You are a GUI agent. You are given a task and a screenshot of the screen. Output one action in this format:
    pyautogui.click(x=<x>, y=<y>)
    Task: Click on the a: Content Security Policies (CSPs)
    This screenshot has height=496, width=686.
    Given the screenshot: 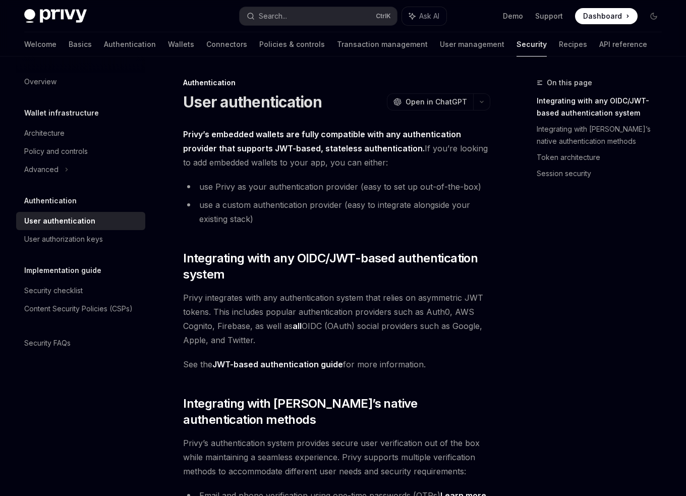 What is the action you would take?
    pyautogui.click(x=81, y=309)
    